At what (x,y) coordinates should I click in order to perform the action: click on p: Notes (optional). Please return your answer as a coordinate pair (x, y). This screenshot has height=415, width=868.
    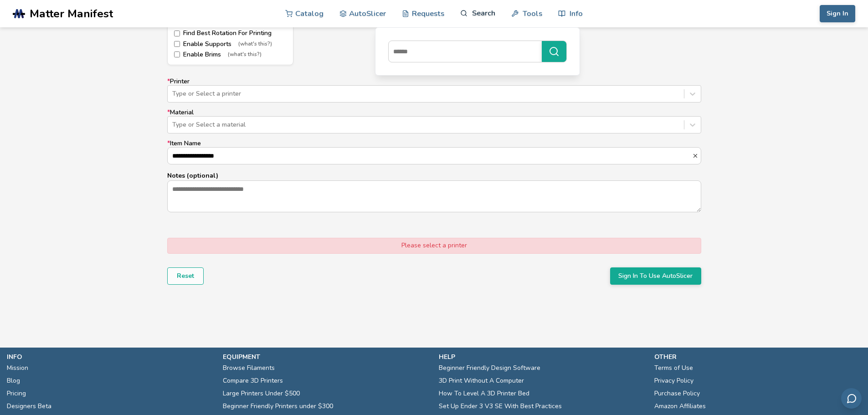
    Looking at the image, I should click on (434, 176).